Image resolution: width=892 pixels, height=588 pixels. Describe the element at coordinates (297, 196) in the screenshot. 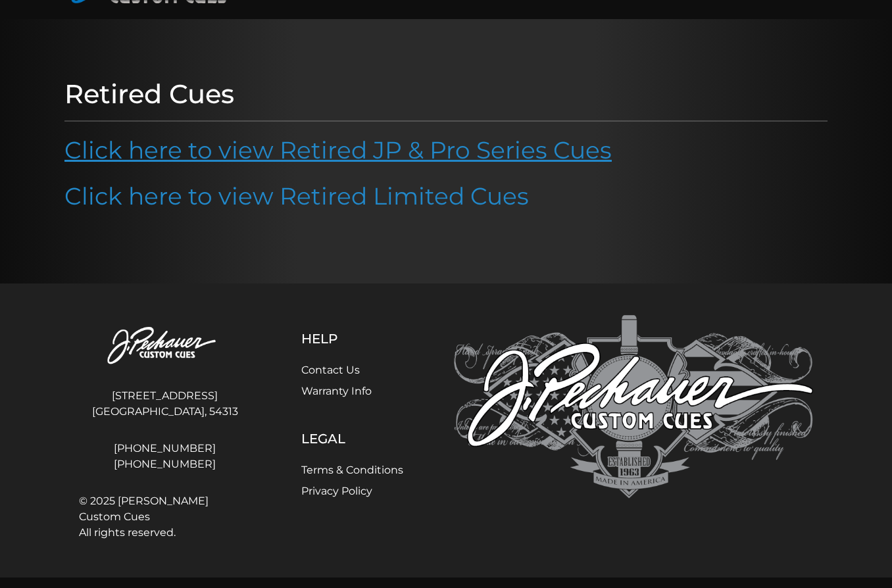

I see `a: Click here to view Retired Limited Cues` at that location.